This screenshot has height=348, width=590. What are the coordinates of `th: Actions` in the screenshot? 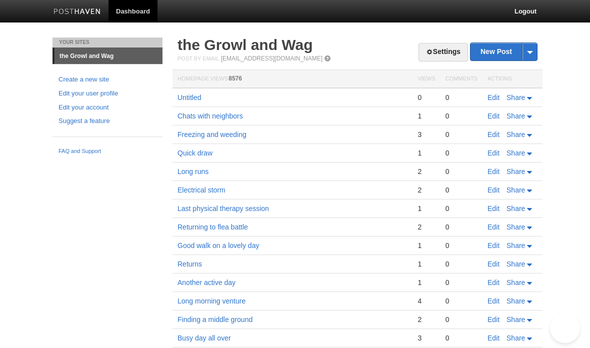 It's located at (512, 79).